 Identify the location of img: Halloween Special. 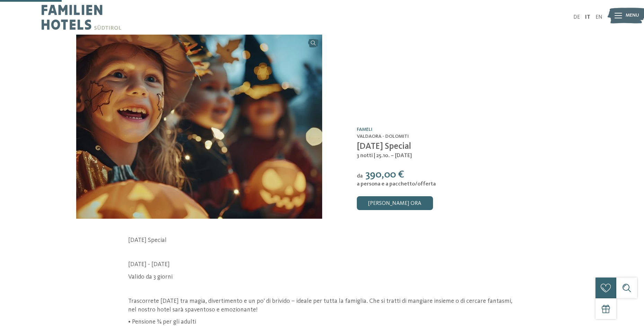
(199, 127).